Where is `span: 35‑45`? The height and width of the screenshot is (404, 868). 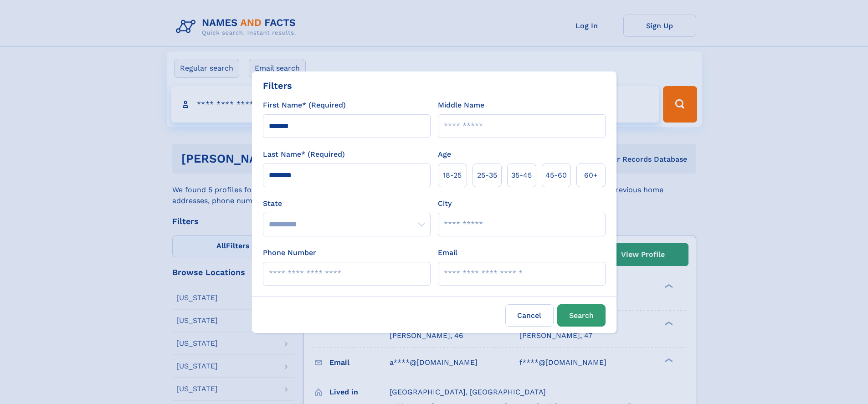
span: 35‑45 is located at coordinates (521, 175).